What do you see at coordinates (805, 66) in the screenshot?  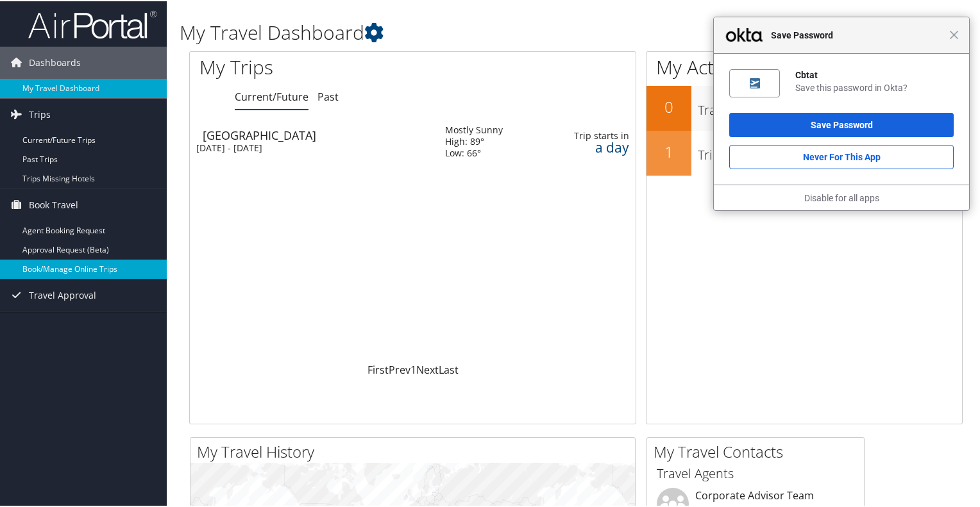 I see `h1: My Action Items` at bounding box center [805, 66].